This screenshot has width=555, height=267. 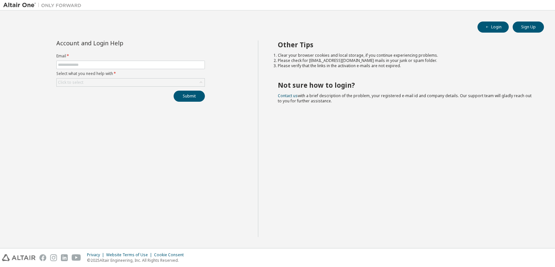 I want to click on button: Sign Up, so click(x=528, y=27).